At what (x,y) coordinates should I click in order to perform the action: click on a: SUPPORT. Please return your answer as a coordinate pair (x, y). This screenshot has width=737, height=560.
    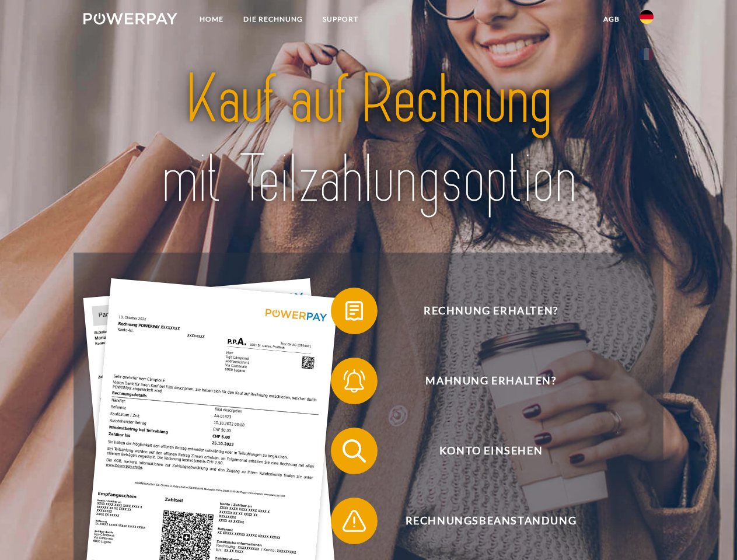
    Looking at the image, I should click on (340, 20).